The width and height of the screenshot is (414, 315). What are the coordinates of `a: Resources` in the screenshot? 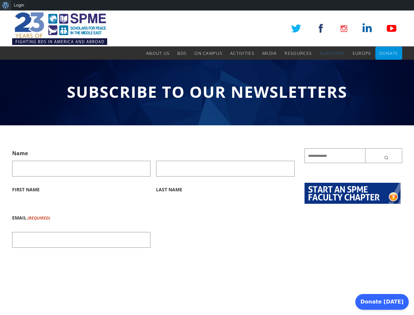 It's located at (298, 53).